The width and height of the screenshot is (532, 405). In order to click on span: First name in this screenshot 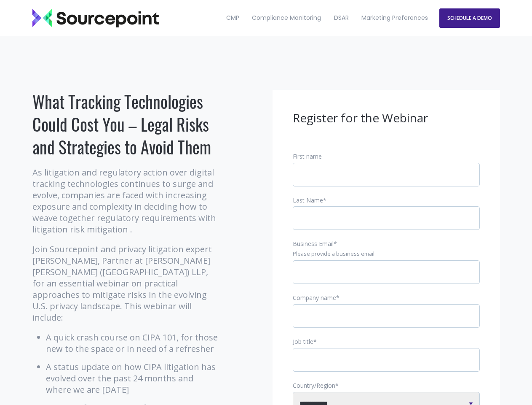, I will do `click(307, 156)`.